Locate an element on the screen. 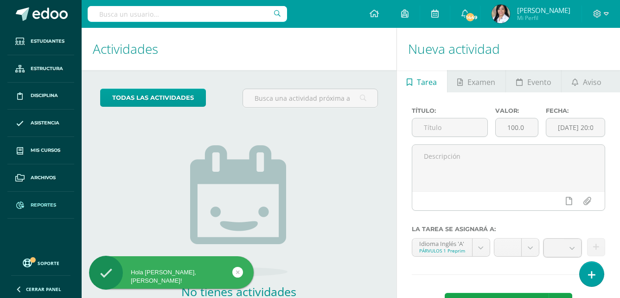 The height and width of the screenshot is (298, 620). a: Evento is located at coordinates (534, 81).